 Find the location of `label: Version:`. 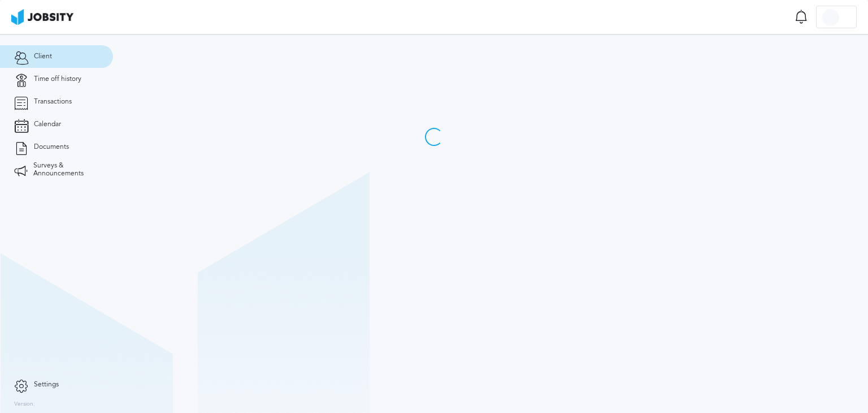

label: Version: is located at coordinates (24, 405).